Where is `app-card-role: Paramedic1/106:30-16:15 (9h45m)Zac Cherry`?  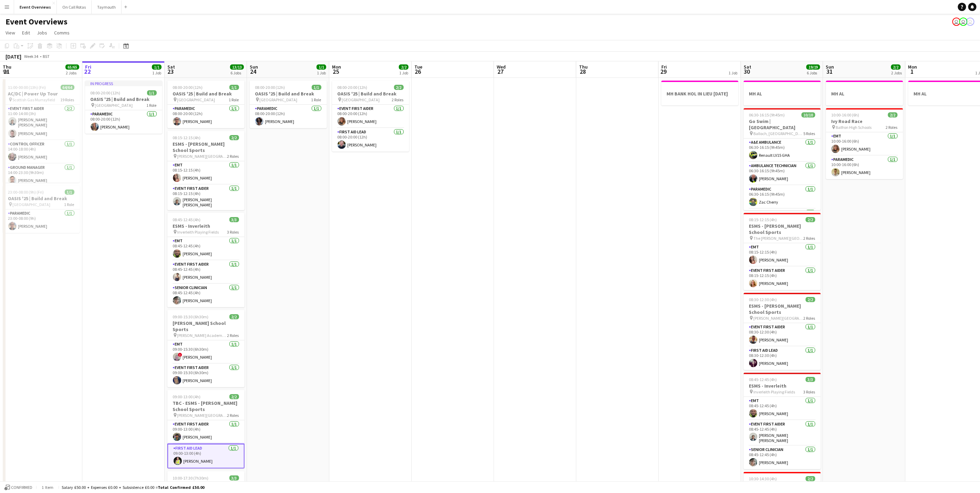
app-card-role: Paramedic1/106:30-16:15 (9h45m)Zac Cherry is located at coordinates (782, 197).